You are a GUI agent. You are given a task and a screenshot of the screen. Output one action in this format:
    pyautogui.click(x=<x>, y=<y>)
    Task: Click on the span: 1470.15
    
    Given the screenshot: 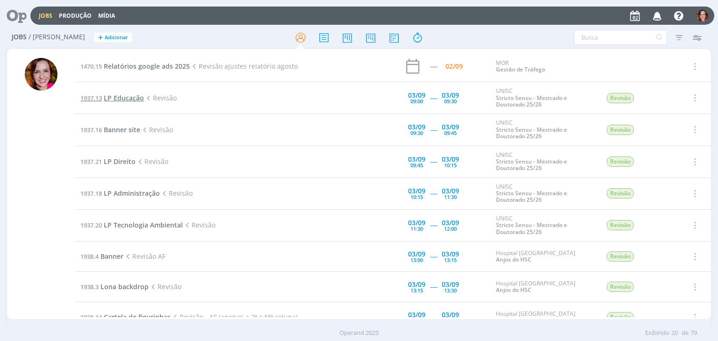 What is the action you would take?
    pyautogui.click(x=91, y=66)
    